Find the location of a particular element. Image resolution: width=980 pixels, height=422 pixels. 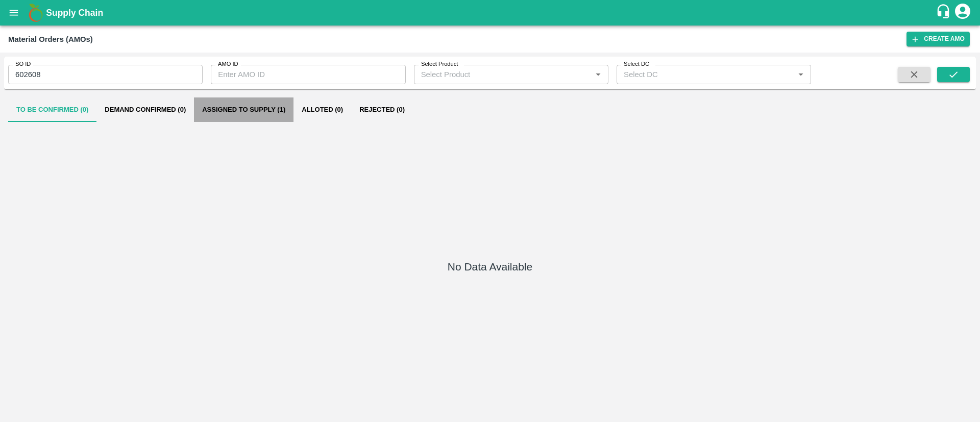

input: Select Product is located at coordinates (503, 74).